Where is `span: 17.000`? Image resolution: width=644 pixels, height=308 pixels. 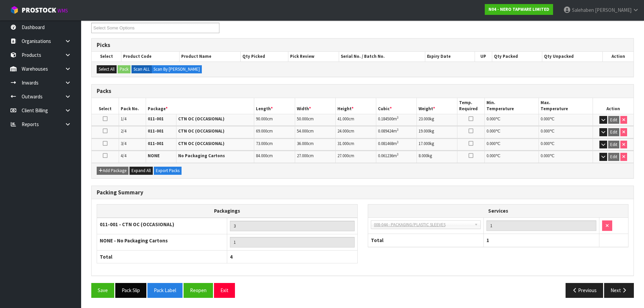
span: 17.000 is located at coordinates (424, 143).